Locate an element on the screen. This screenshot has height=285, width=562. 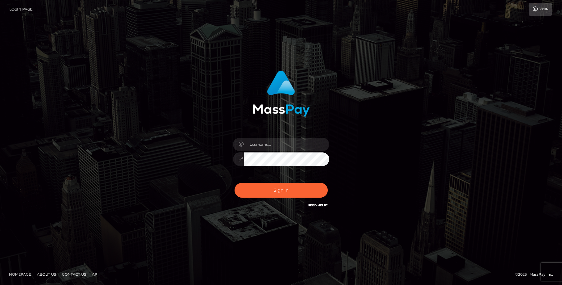
a: Login Page is located at coordinates (21, 9).